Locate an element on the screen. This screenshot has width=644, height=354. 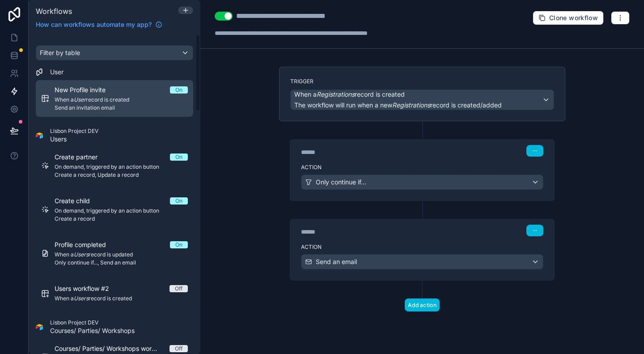
button: Send an email is located at coordinates (422, 262).